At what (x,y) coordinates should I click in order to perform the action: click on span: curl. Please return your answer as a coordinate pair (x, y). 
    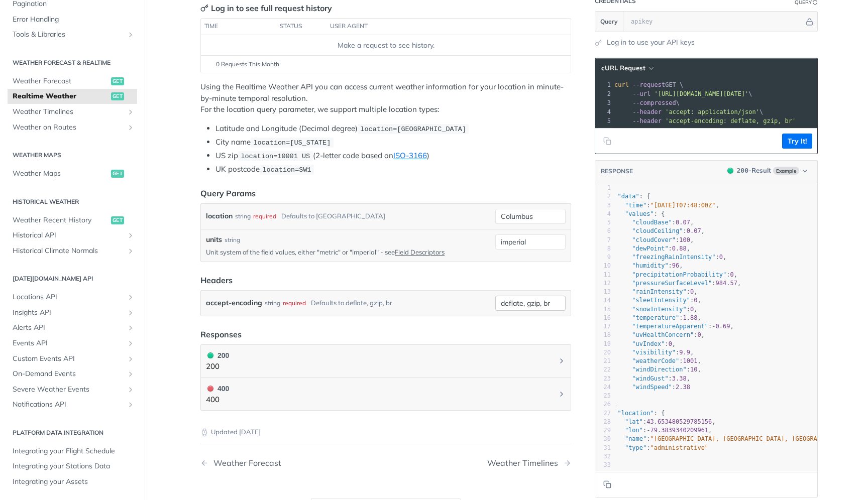
    Looking at the image, I should click on (621, 85).